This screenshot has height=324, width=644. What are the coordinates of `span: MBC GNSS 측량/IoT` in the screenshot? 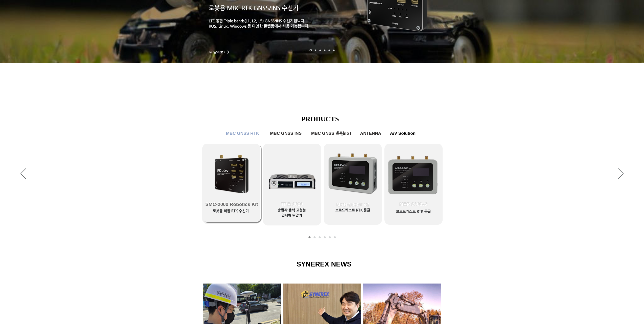 It's located at (331, 133).